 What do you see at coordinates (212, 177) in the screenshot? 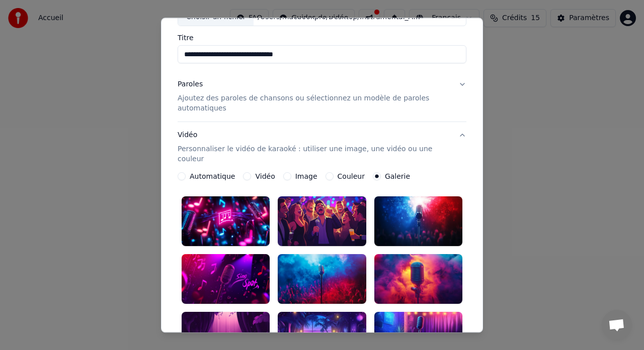
I see `label: Automatique` at bounding box center [212, 177].